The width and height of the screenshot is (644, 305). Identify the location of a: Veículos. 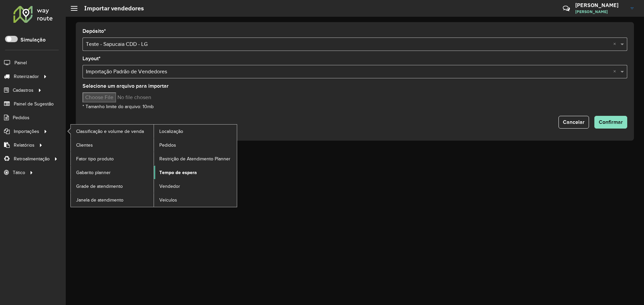
(195, 200).